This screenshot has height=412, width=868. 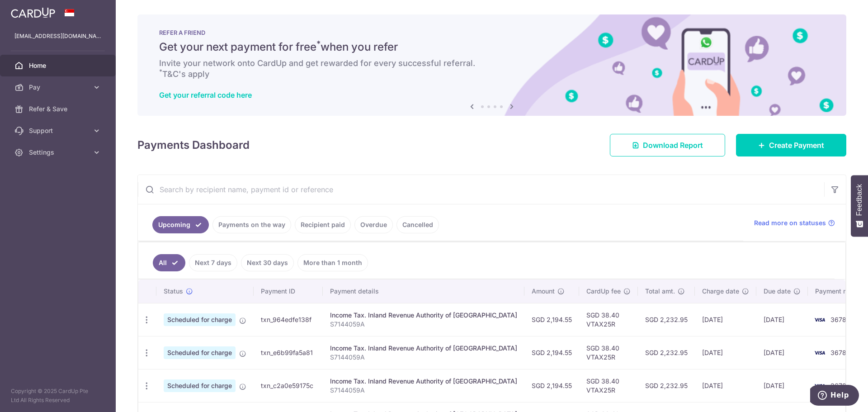 I want to click on a: Create Payment, so click(x=792, y=146).